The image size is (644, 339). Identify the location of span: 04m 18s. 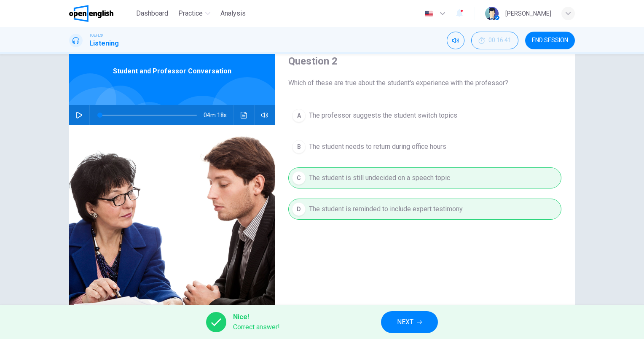
(218, 115).